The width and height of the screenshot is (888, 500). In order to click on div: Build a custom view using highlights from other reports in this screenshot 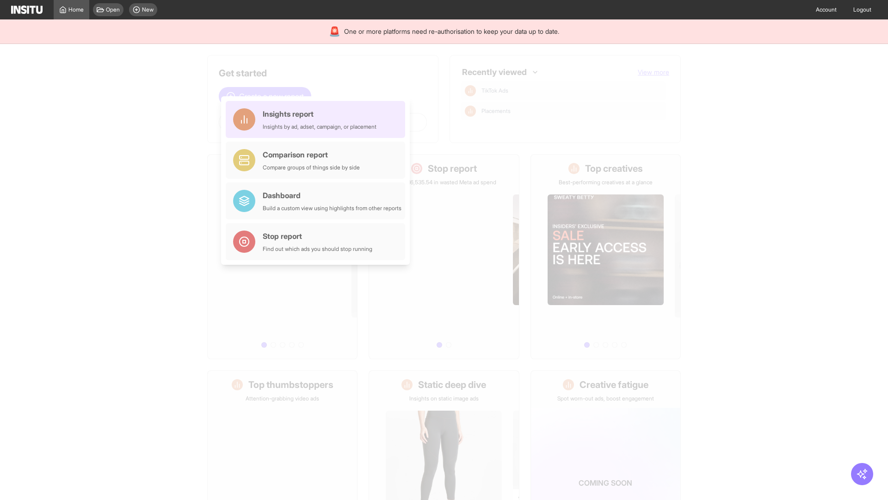, I will do `click(332, 208)`.